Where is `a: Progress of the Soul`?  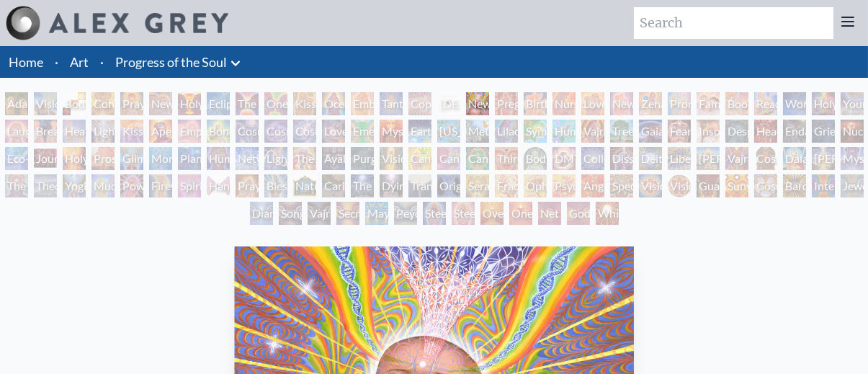
a: Progress of the Soul is located at coordinates (171, 62).